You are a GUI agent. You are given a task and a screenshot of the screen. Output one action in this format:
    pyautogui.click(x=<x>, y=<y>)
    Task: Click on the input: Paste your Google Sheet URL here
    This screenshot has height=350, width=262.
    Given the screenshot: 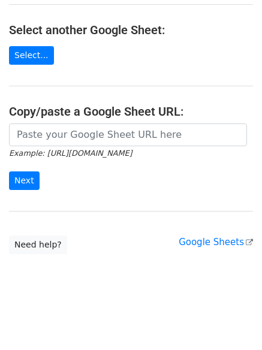 What is the action you would take?
    pyautogui.click(x=128, y=135)
    